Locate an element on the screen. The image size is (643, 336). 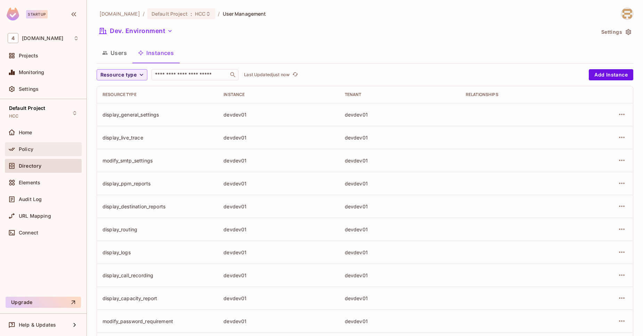
span: Elements is located at coordinates (30, 183).